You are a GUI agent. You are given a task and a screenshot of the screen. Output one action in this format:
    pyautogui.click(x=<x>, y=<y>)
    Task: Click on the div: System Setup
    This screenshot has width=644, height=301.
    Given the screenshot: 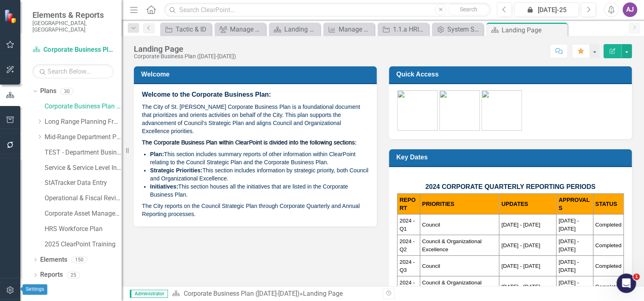 What is the action you would take?
    pyautogui.click(x=464, y=29)
    